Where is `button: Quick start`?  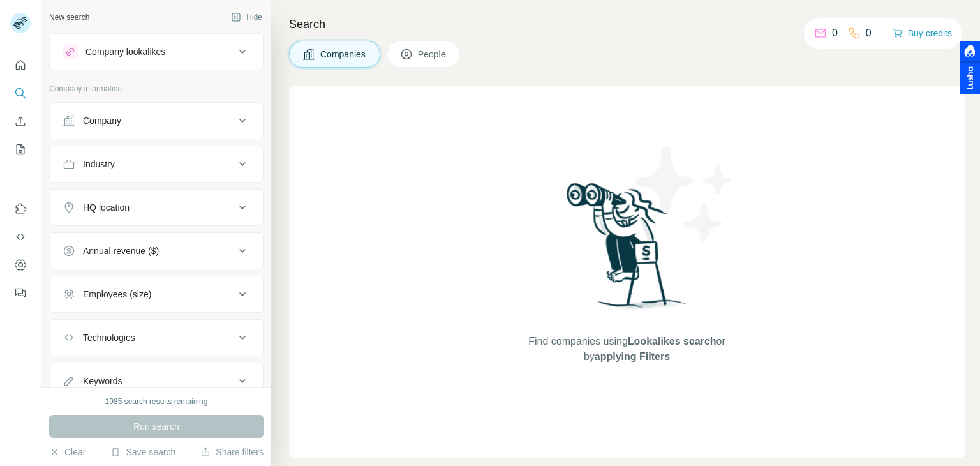
button: Quick start is located at coordinates (20, 65).